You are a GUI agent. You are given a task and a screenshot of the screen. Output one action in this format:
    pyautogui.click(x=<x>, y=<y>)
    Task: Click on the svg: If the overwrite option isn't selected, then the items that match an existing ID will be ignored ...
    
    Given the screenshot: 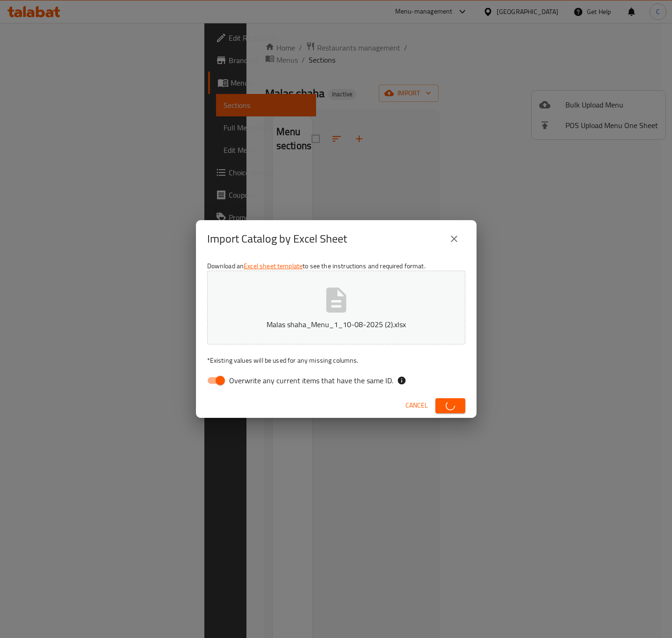 What is the action you would take?
    pyautogui.click(x=401, y=381)
    